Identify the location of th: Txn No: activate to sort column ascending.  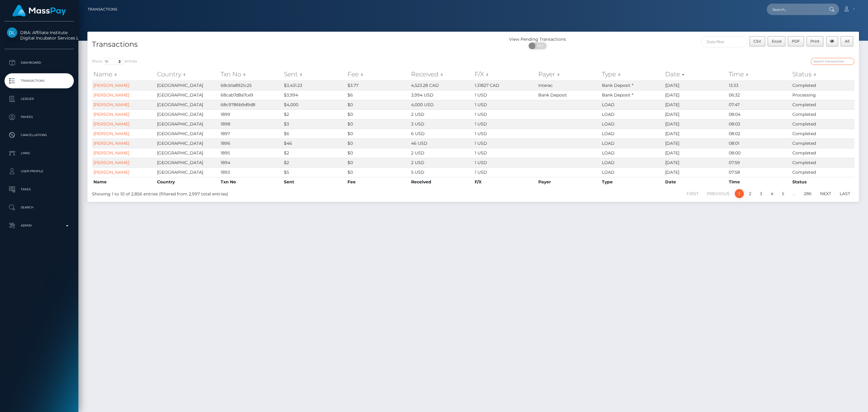
(251, 74).